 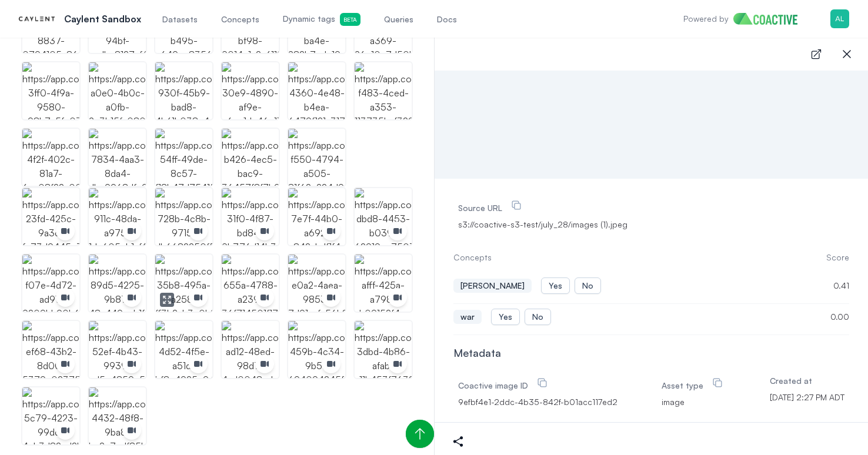 I want to click on span: Queries, so click(x=399, y=19).